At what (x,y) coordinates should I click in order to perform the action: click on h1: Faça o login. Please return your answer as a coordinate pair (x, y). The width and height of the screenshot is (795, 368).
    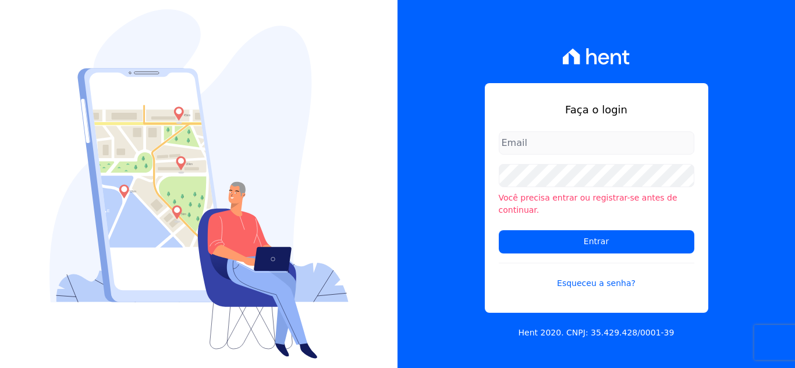
    Looking at the image, I should click on (597, 109).